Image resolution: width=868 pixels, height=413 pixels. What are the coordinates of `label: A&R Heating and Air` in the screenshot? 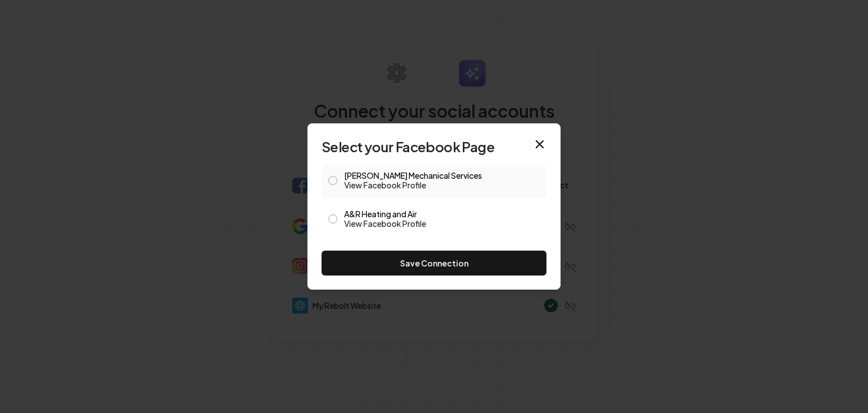 It's located at (442, 220).